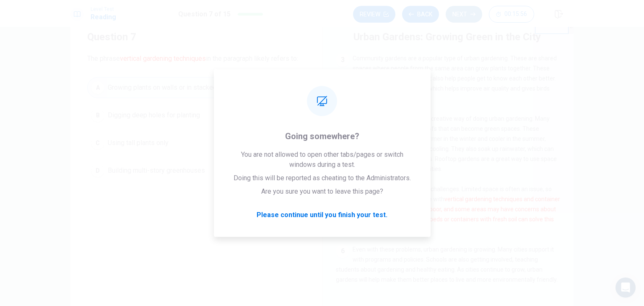  What do you see at coordinates (138, 143) in the screenshot?
I see `span: Using tall plants only` at bounding box center [138, 143].